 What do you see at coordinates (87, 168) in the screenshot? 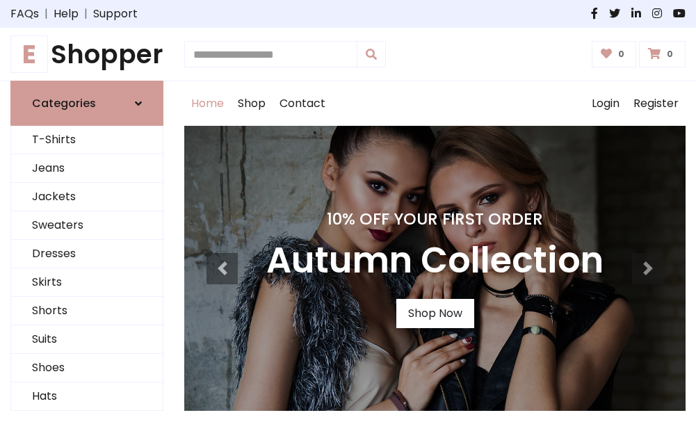
I see `a: Jeans` at bounding box center [87, 168].